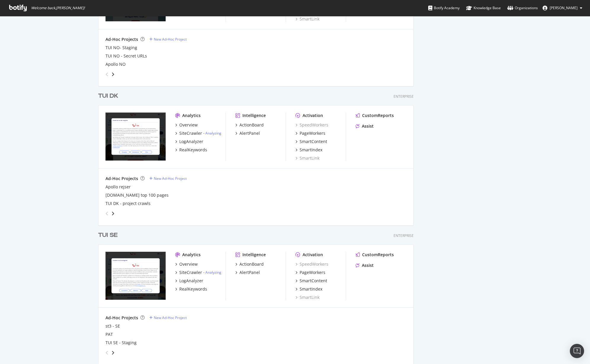 This screenshot has width=590, height=364. What do you see at coordinates (136, 276) in the screenshot?
I see `img: tui.se` at bounding box center [136, 276].